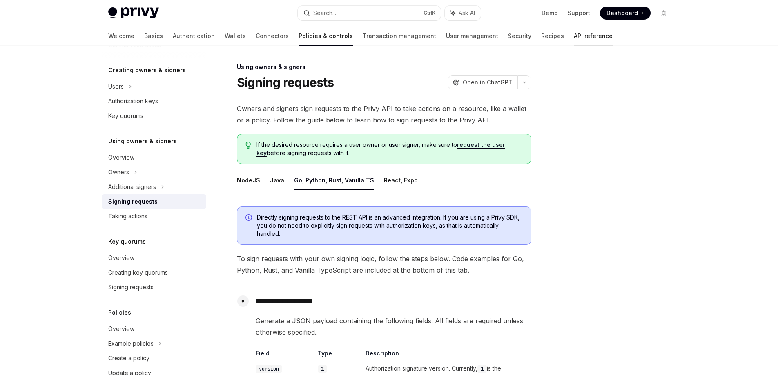 This screenshot has height=375, width=778. What do you see at coordinates (625, 13) in the screenshot?
I see `a: Dashboard` at bounding box center [625, 13].